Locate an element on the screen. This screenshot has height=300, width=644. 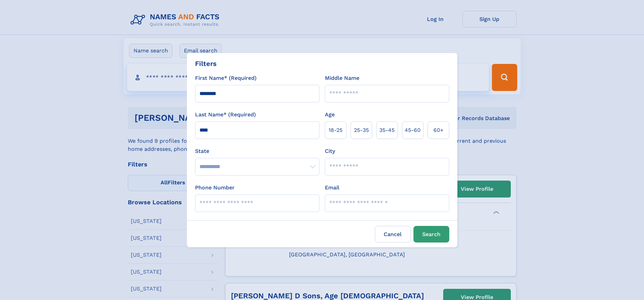
label: Phone Number is located at coordinates (215, 187).